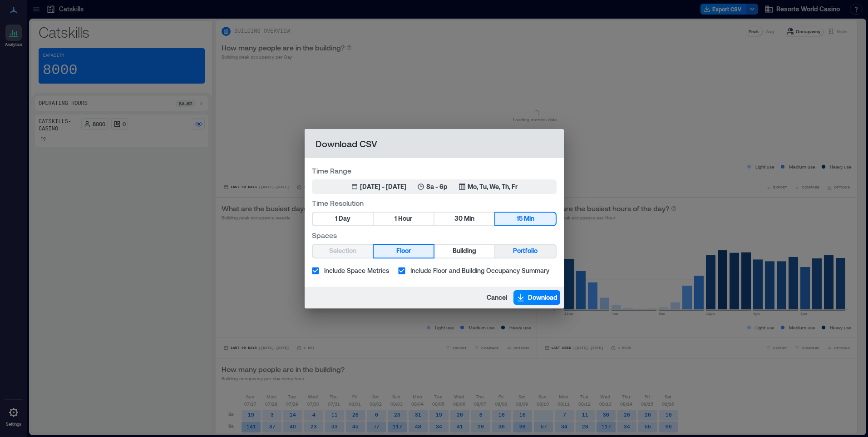  What do you see at coordinates (536, 298) in the screenshot?
I see `button: Download` at bounding box center [536, 298].